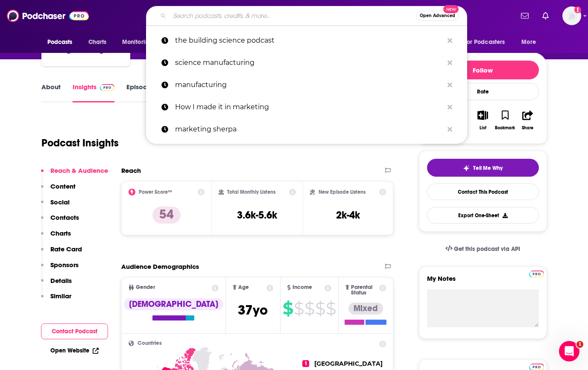  I want to click on button: Sponsors, so click(60, 269).